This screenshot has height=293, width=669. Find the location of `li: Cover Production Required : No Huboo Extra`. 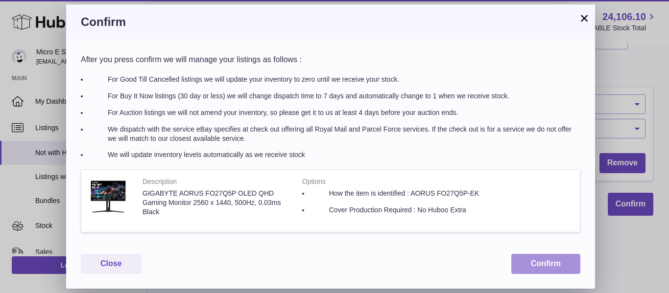

li: Cover Production Required : No Huboo Extra is located at coordinates (396, 210).